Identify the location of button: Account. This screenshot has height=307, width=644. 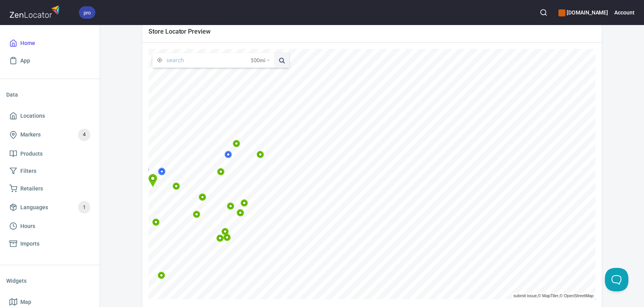
(625, 12).